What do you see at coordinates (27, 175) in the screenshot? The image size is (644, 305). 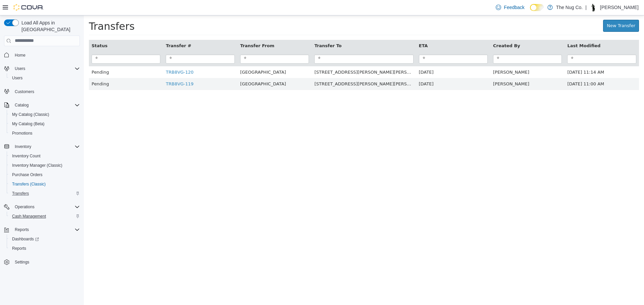 I see `a: Purchase Orders` at bounding box center [27, 175].